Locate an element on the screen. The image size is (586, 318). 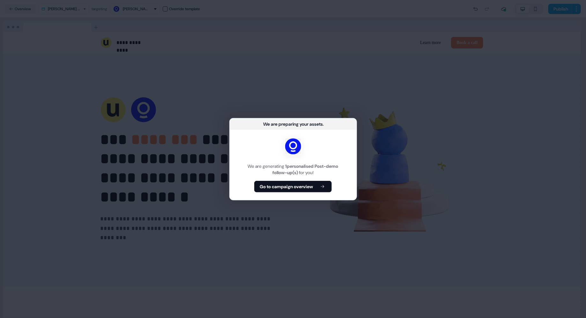
div: We are preparing your assets is located at coordinates (293, 124).